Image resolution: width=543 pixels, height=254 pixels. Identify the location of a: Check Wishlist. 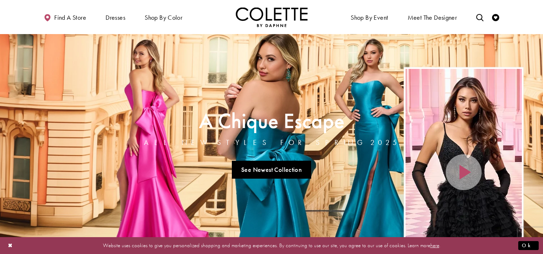
(496, 17).